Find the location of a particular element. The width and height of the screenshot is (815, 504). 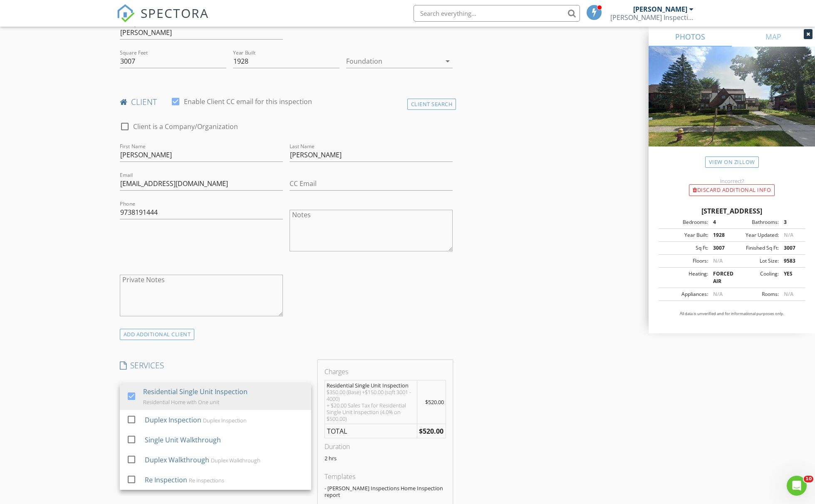

div: ADD ADDITIONAL client is located at coordinates (157, 334).